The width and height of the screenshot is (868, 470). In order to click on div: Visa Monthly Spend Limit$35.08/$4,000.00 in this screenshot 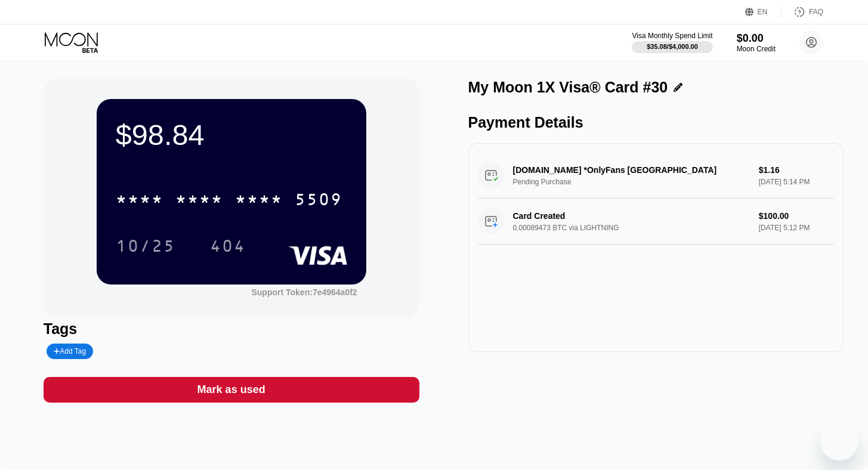, I will do `click(672, 42)`.